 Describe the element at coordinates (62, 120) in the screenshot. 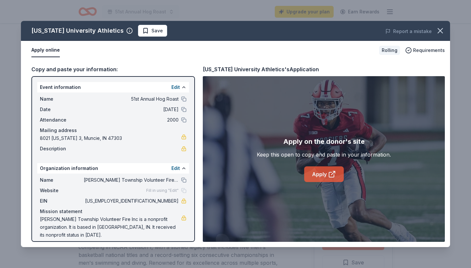

I see `span: Attendance` at that location.